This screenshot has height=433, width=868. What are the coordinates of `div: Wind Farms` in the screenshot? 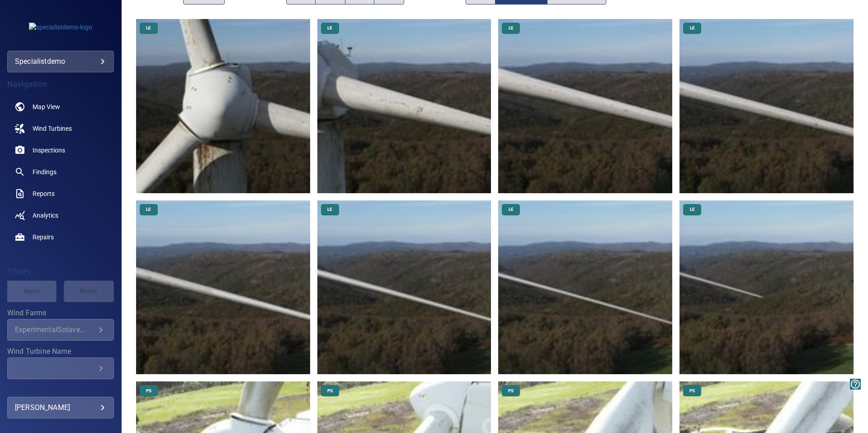 It's located at (61, 329).